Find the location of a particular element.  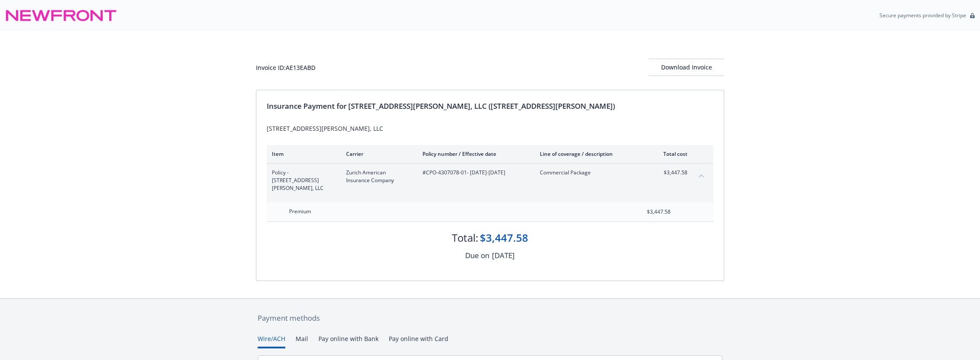

div: Due on is located at coordinates (478, 255).